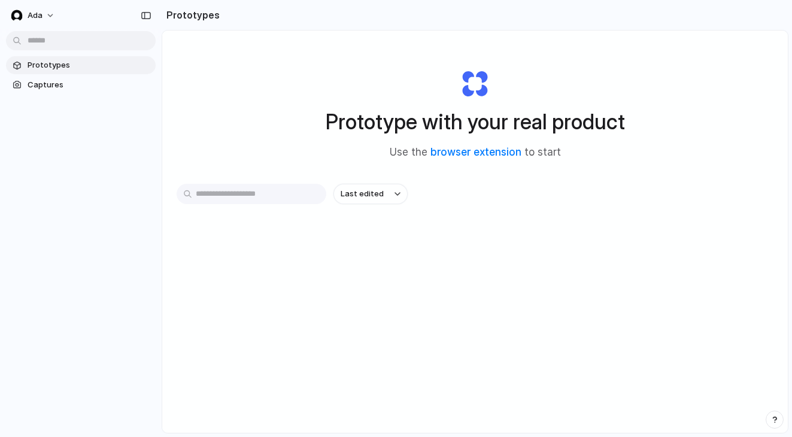 This screenshot has height=437, width=792. Describe the element at coordinates (81, 65) in the screenshot. I see `a: Prototypes` at that location.